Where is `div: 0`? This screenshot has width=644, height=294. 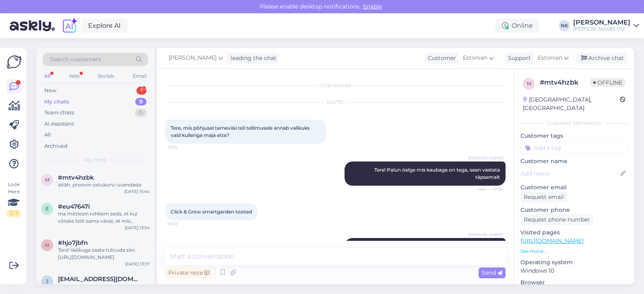 div: 0 is located at coordinates (141, 112).